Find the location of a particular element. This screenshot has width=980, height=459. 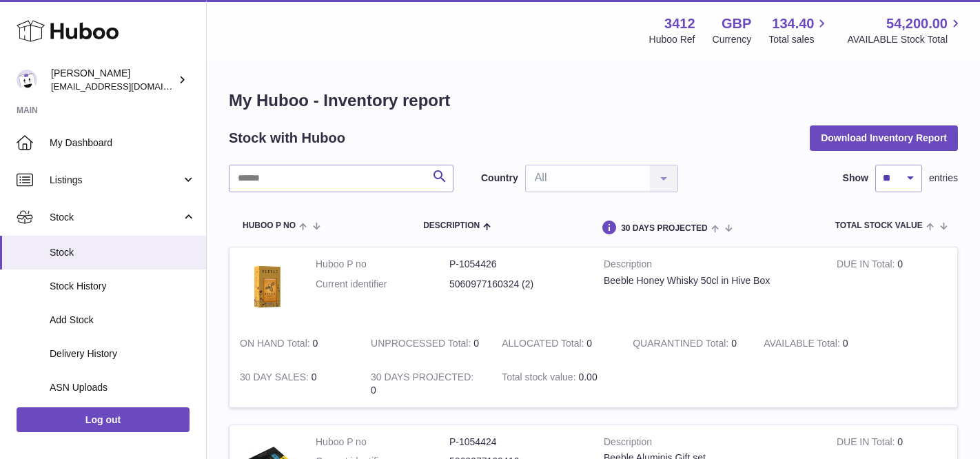

span: 54,200.00 is located at coordinates (917, 23).